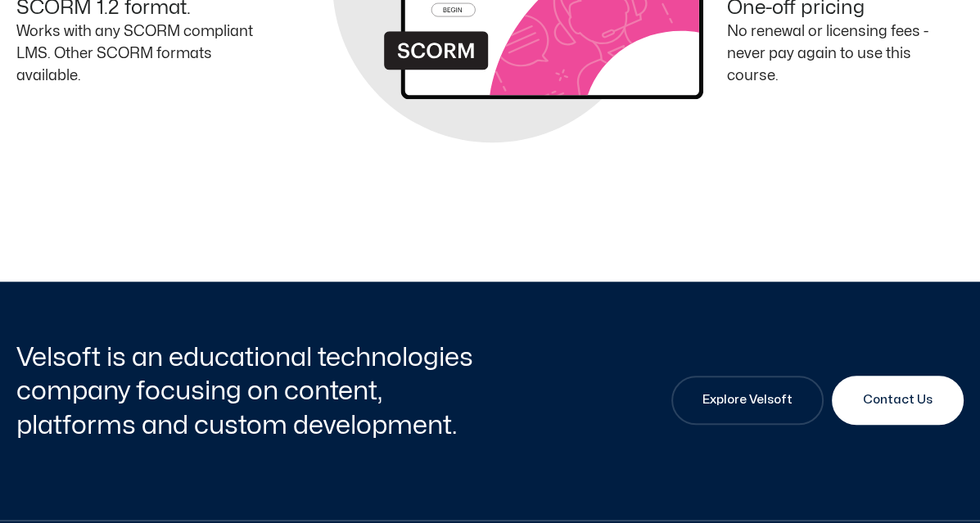 This screenshot has width=980, height=523. I want to click on span: Explore Velsoft, so click(747, 400).